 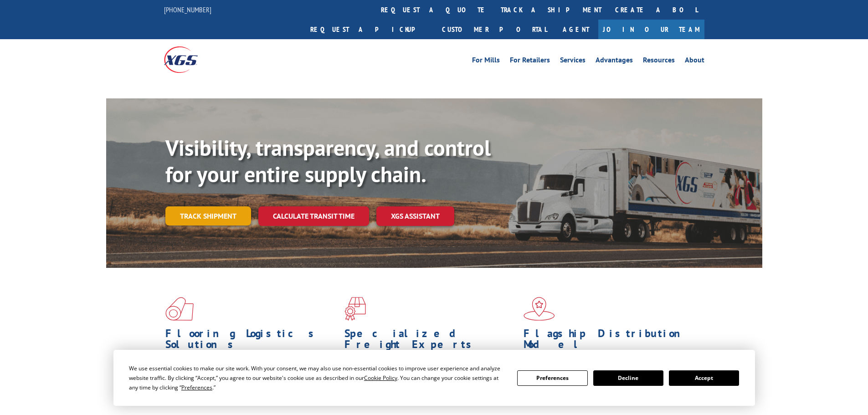 I want to click on button: Preferences, so click(x=552, y=378).